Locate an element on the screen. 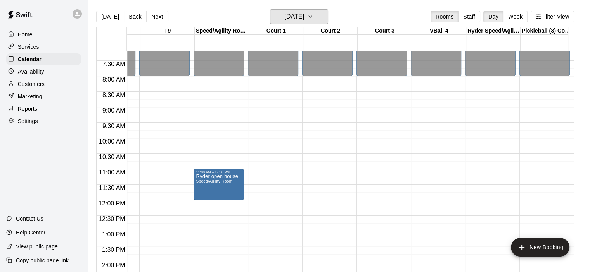 This screenshot has height=272, width=590. span: 11:00 AM is located at coordinates (112, 172).